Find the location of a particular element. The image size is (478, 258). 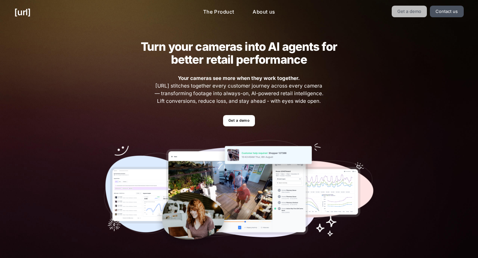

img: Our tools is located at coordinates (239, 195).